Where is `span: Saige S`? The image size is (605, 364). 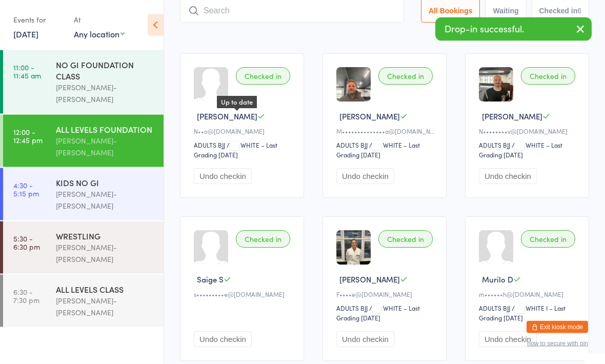 span: Saige S is located at coordinates (210, 279).